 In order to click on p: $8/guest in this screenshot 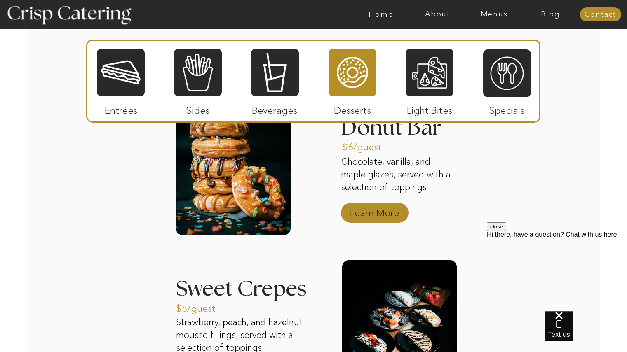, I will do `click(203, 307)`.